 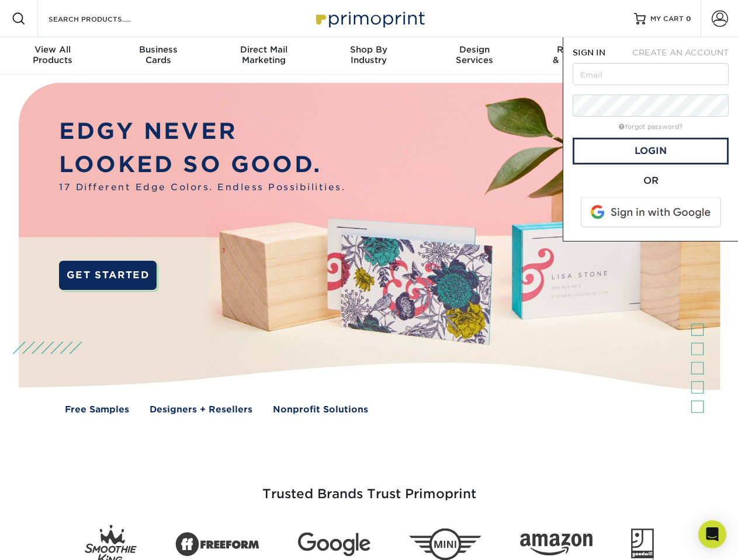 What do you see at coordinates (369, 50) in the screenshot?
I see `span: Shop By` at bounding box center [369, 50].